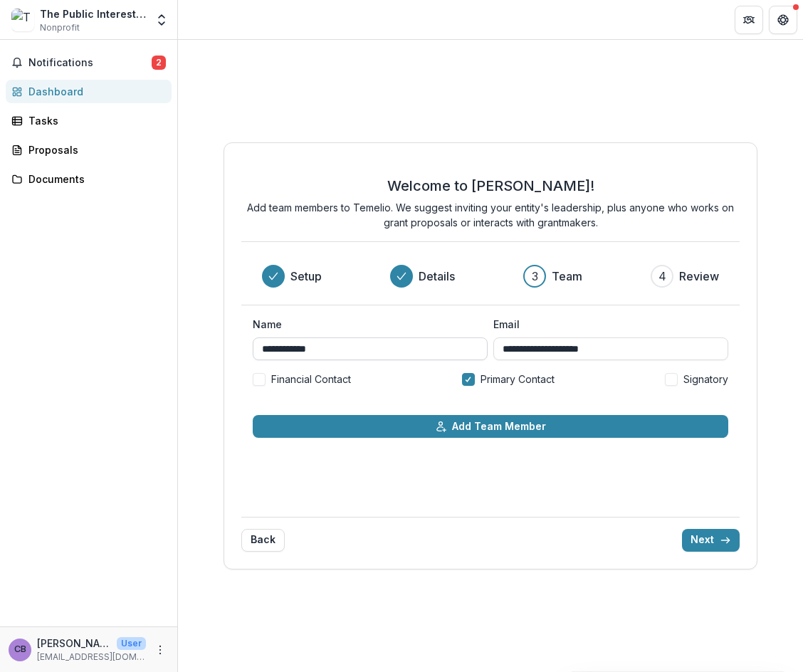  What do you see at coordinates (436, 276) in the screenshot?
I see `h3: Details` at bounding box center [436, 276].